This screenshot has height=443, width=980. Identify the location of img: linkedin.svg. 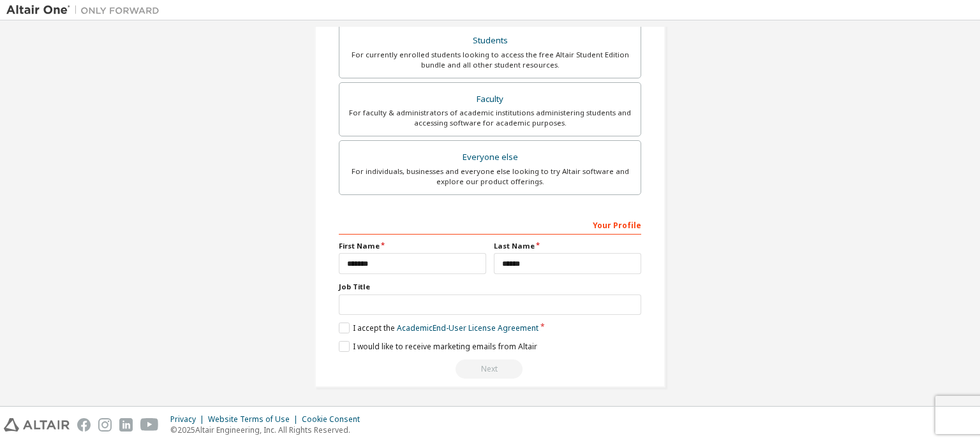
(126, 424).